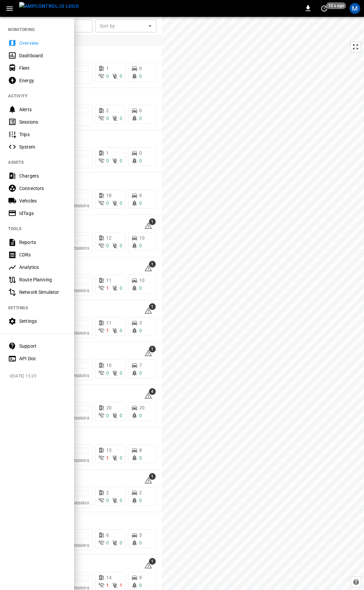 This screenshot has width=364, height=590. What do you see at coordinates (43, 242) in the screenshot?
I see `div: Reports` at bounding box center [43, 242].